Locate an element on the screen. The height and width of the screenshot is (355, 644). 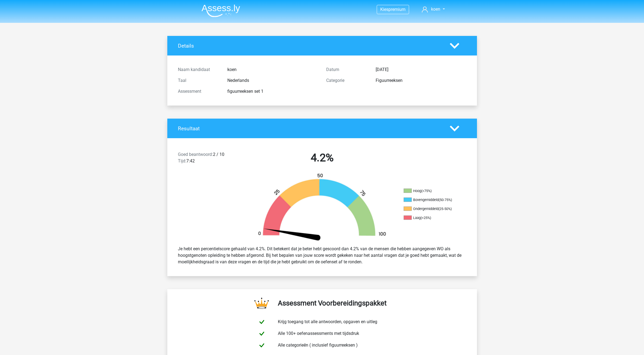
div: (>75%) is located at coordinates (427, 191).